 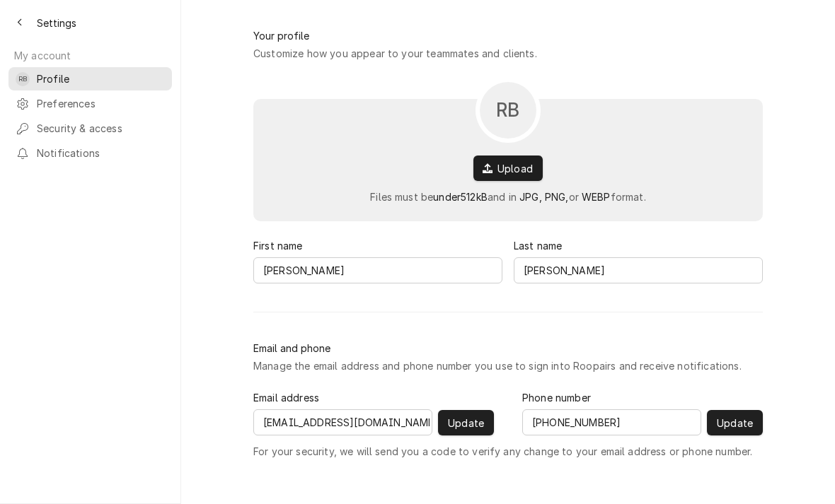 I want to click on button: Back to previous page, so click(x=20, y=23).